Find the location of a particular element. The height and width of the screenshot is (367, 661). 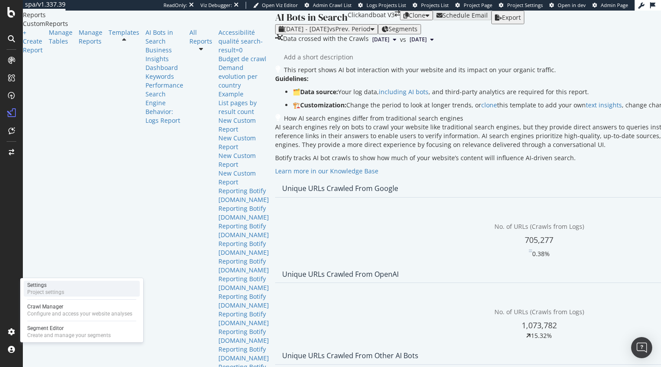

a: Budget de crawl is located at coordinates (243, 59).